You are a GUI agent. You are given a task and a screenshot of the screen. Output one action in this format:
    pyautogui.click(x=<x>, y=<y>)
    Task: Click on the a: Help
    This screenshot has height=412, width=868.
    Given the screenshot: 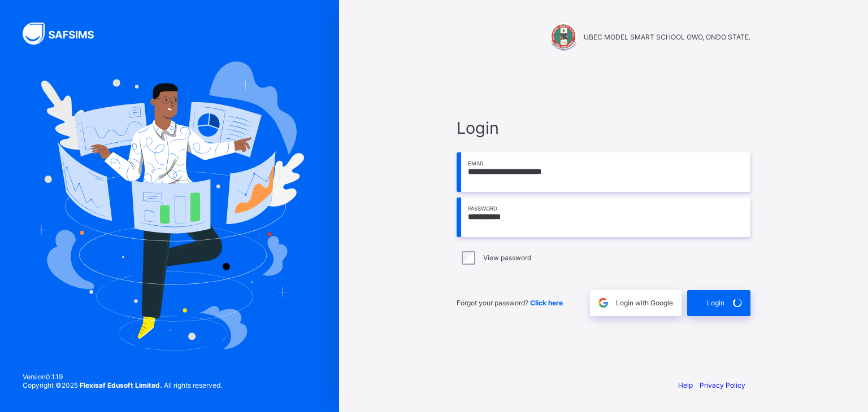 What is the action you would take?
    pyautogui.click(x=686, y=385)
    